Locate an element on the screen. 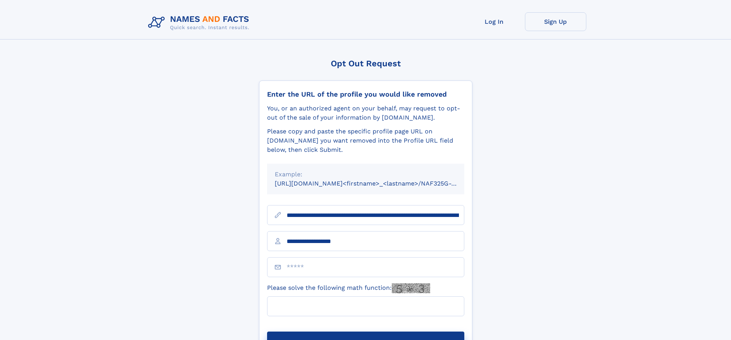 The height and width of the screenshot is (340, 731). a: Log In is located at coordinates (494, 21).